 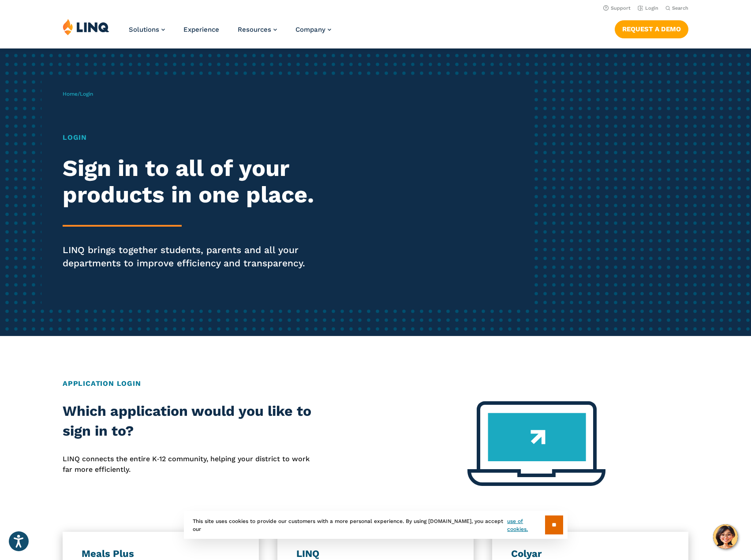 I want to click on button: Open Search Bar, so click(x=677, y=8).